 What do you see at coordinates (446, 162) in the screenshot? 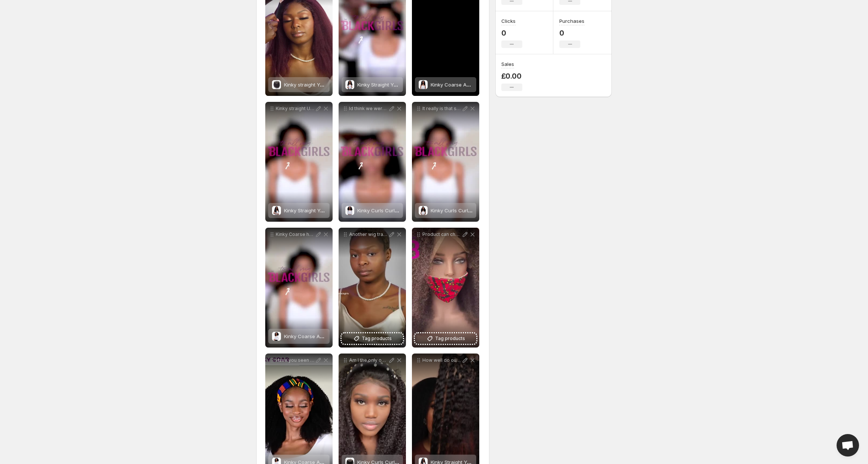
I see `div: It really is that simple Have you tried a u-part wig yet Shop now at TOALLMYBLACKGIRLSKinky Curls...` at bounding box center [446, 162].